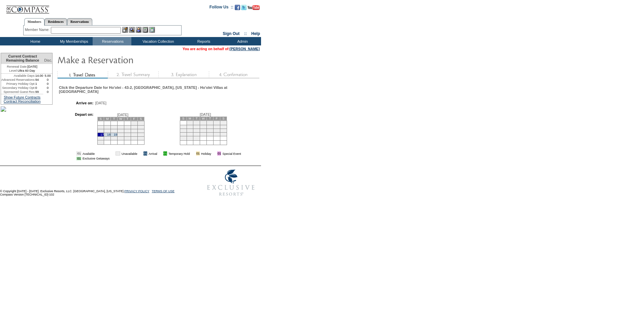 This screenshot has height=311, width=644. What do you see at coordinates (203, 118) in the screenshot?
I see `td: W` at bounding box center [203, 118].